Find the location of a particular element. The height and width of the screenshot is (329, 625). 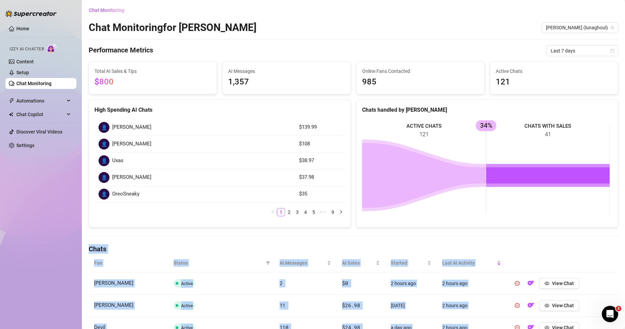

th: AI Messages is located at coordinates (306, 263).